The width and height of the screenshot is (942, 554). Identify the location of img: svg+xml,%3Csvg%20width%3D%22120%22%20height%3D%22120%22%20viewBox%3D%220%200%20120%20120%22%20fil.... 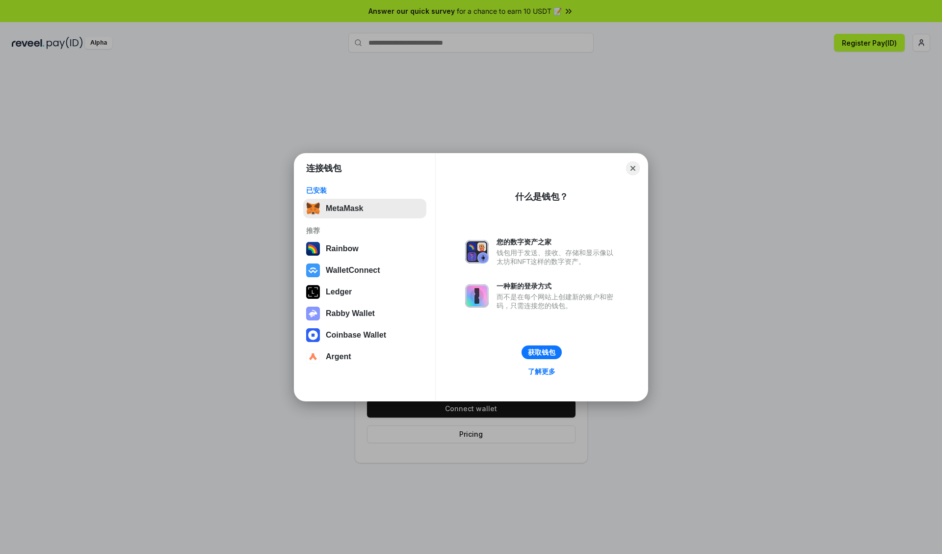
(313, 249).